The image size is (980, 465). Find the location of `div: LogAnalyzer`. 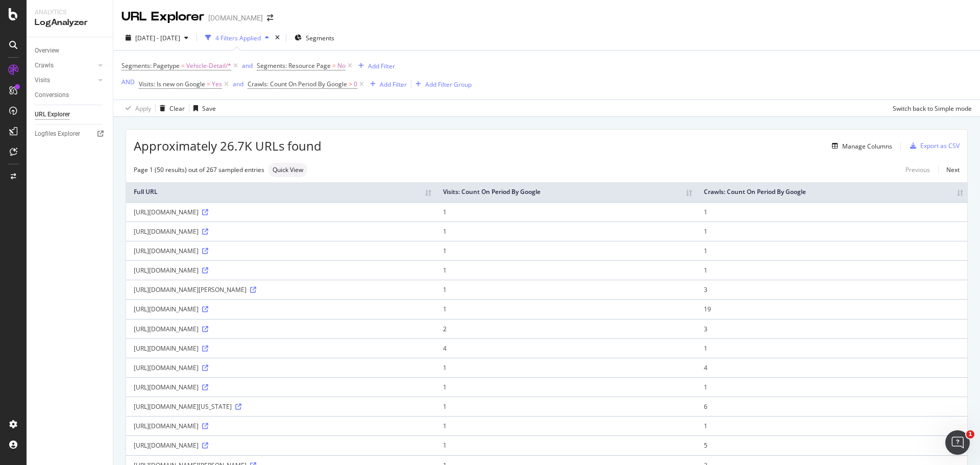

div: LogAnalyzer is located at coordinates (69, 22).